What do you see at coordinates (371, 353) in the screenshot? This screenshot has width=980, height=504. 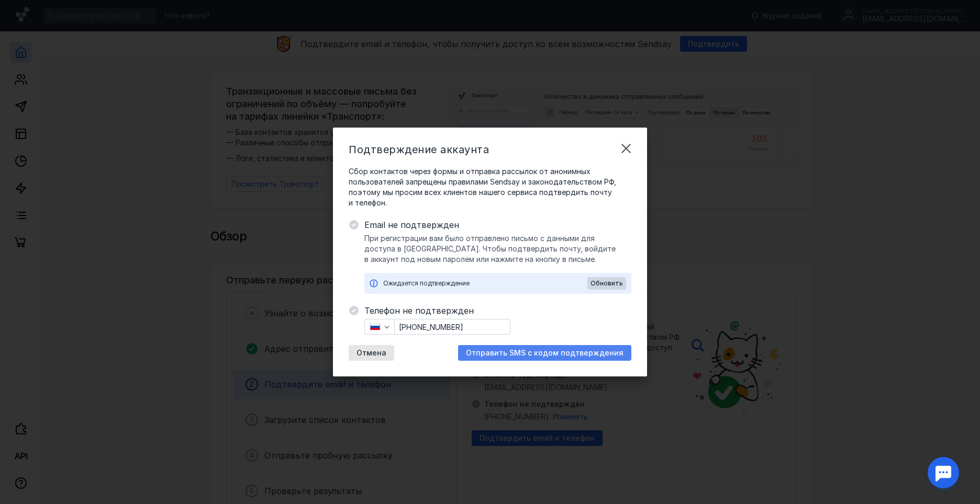 I see `span: Отмена` at bounding box center [371, 353].